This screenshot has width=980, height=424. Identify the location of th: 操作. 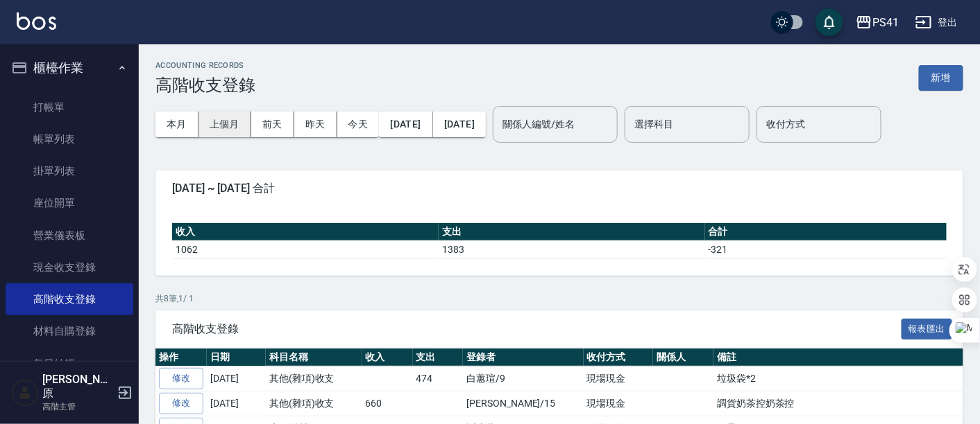
(181, 358).